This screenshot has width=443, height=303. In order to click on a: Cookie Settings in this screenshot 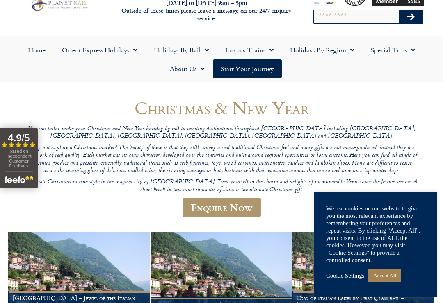, I will do `click(345, 276)`.